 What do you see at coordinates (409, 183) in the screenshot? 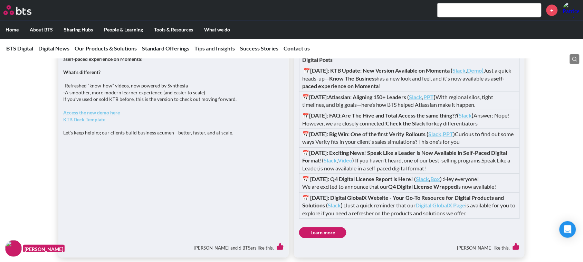
I see `td: Hey everyone! We are excited to announce that our is now available!` at bounding box center [409, 183].